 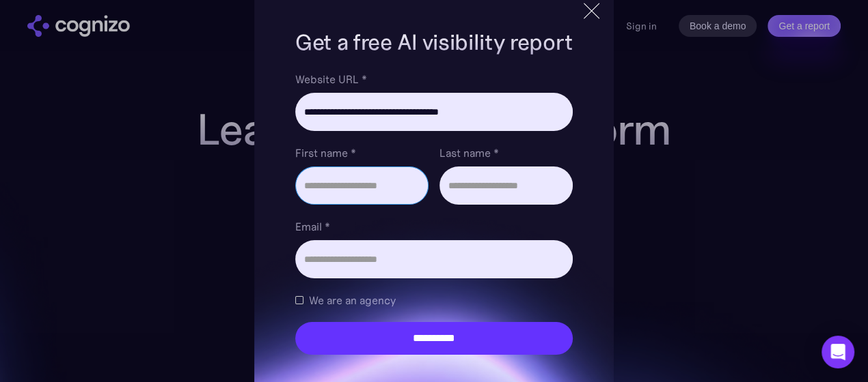 I want to click on label: Last name *, so click(x=505, y=153).